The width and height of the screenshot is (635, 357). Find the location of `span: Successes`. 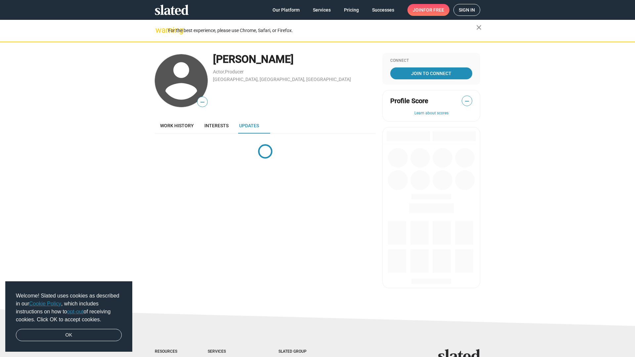

span: Successes is located at coordinates (383, 10).